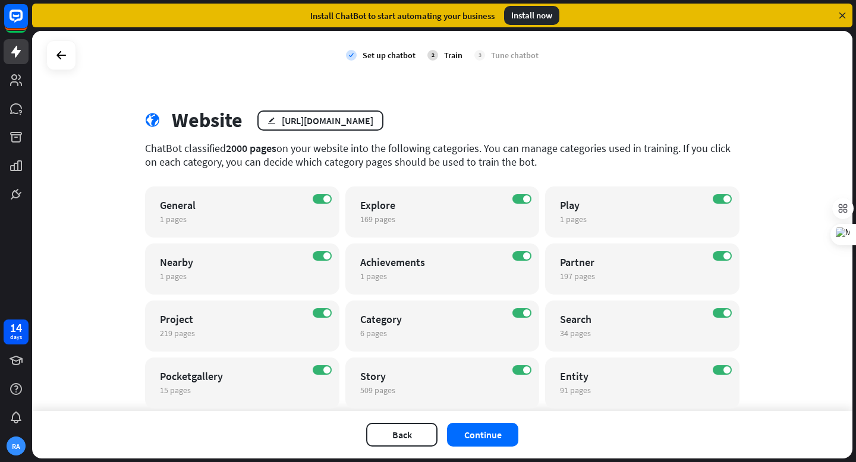 The height and width of the screenshot is (462, 856). What do you see at coordinates (515, 55) in the screenshot?
I see `div: Tune chatbot` at bounding box center [515, 55].